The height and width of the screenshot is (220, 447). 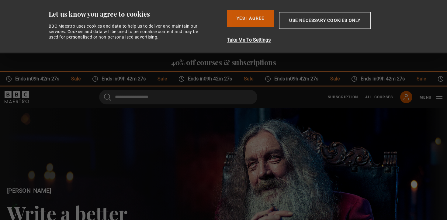 What do you see at coordinates (343, 97) in the screenshot?
I see `a: Subscription` at bounding box center [343, 97].